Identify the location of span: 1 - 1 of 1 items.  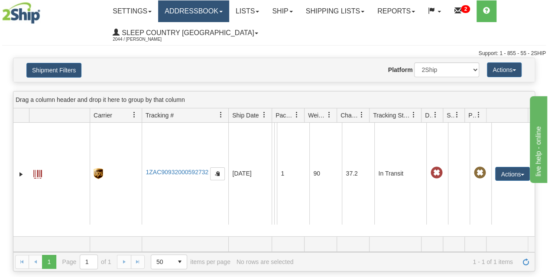
(406, 262).